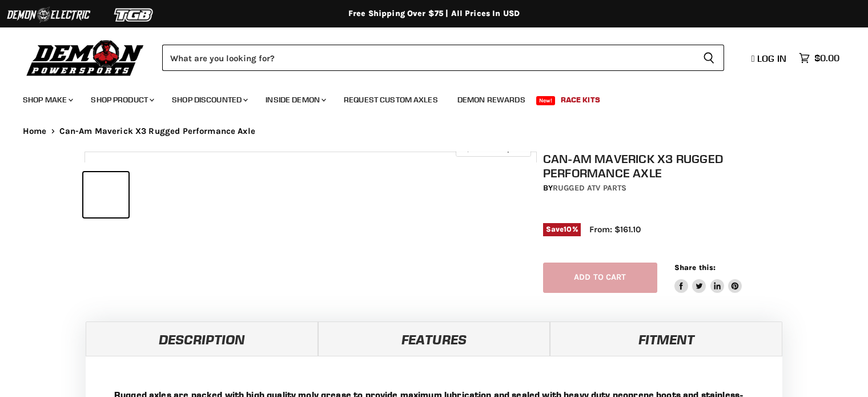  I want to click on span: Click to expand, so click(493, 148).